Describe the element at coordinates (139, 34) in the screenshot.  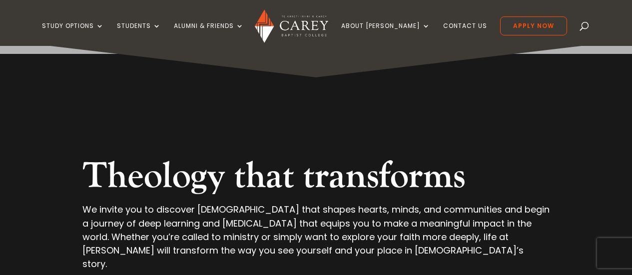
I see `a: Students` at that location.